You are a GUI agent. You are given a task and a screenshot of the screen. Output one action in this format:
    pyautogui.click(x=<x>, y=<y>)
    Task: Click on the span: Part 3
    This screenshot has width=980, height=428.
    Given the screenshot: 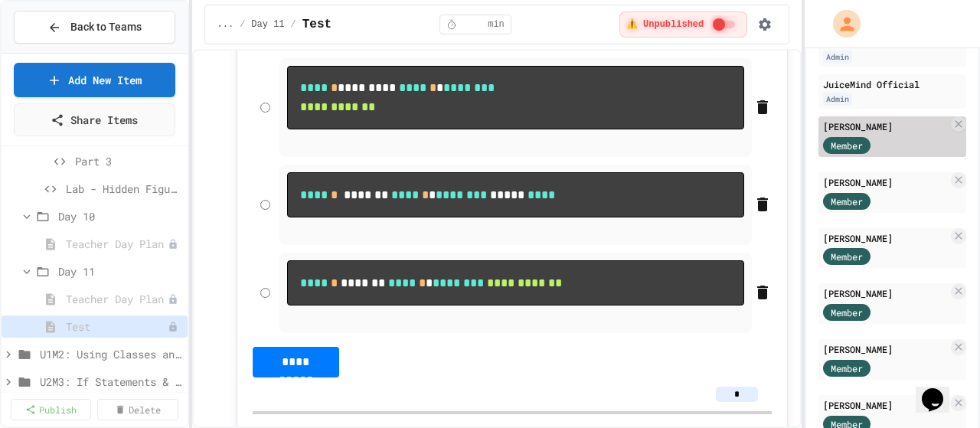 What is the action you would take?
    pyautogui.click(x=128, y=161)
    